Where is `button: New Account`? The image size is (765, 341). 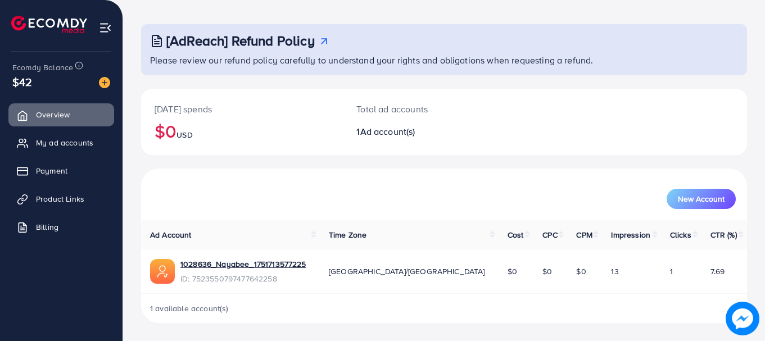 button: New Account is located at coordinates (701, 199).